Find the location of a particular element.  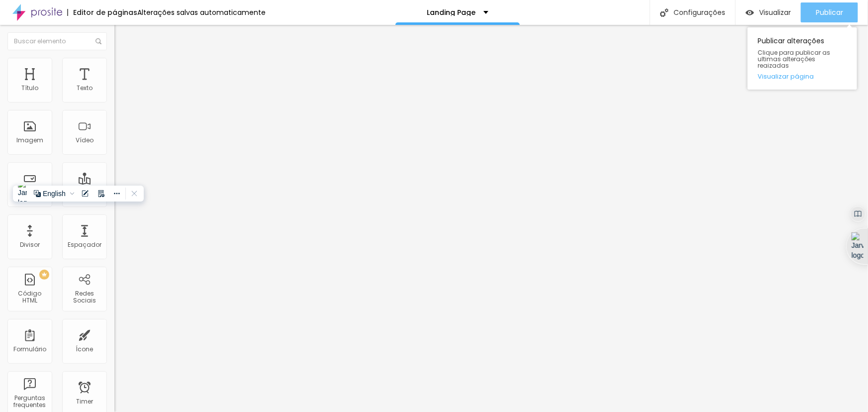

div: Ícone is located at coordinates (85, 349).